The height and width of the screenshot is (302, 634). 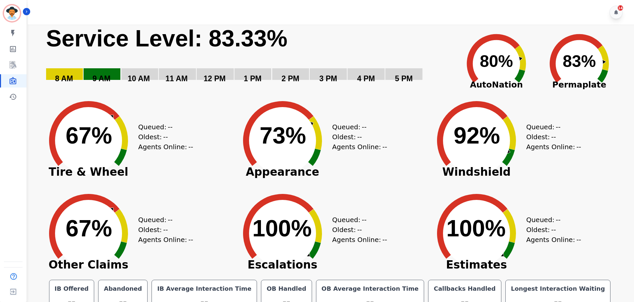 I want to click on text: Service Level: 83.33%, so click(x=167, y=38).